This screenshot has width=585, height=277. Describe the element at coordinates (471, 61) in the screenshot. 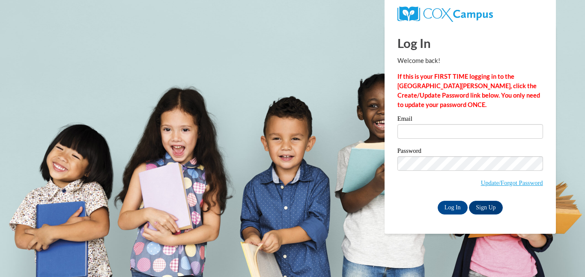

I see `p: Welcome back!` at that location.